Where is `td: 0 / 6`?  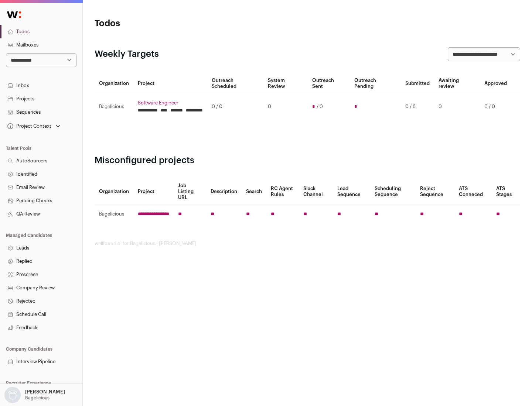
td: 0 / 6 is located at coordinates (418, 107).